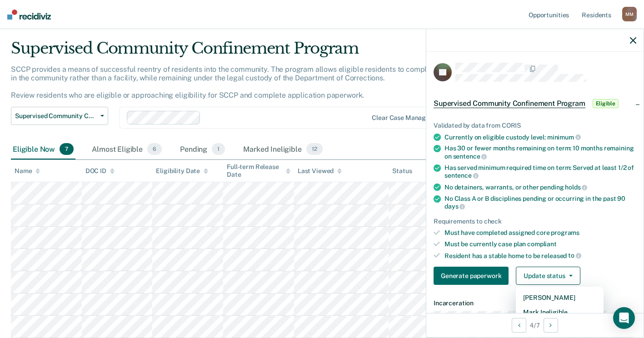 The width and height of the screenshot is (644, 338). Describe the element at coordinates (560, 312) in the screenshot. I see `button: Mark Ineligible` at that location.